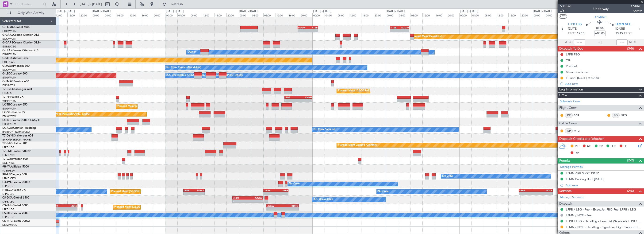  I want to click on a: T7-EMIHawker 900XP, so click(17, 151).